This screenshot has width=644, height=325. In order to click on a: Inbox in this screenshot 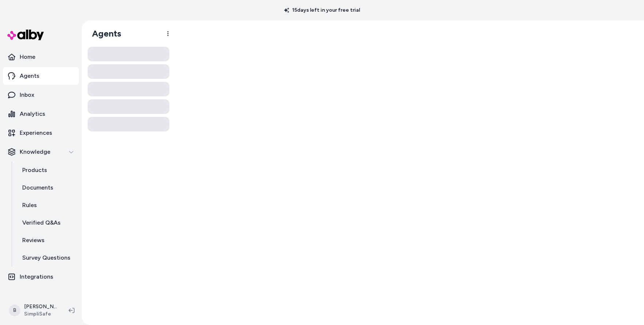, I will do `click(41, 95)`.